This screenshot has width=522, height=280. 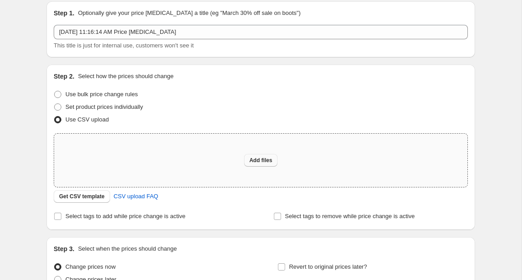 What do you see at coordinates (82, 196) in the screenshot?
I see `button: Get CSV template` at bounding box center [82, 196].